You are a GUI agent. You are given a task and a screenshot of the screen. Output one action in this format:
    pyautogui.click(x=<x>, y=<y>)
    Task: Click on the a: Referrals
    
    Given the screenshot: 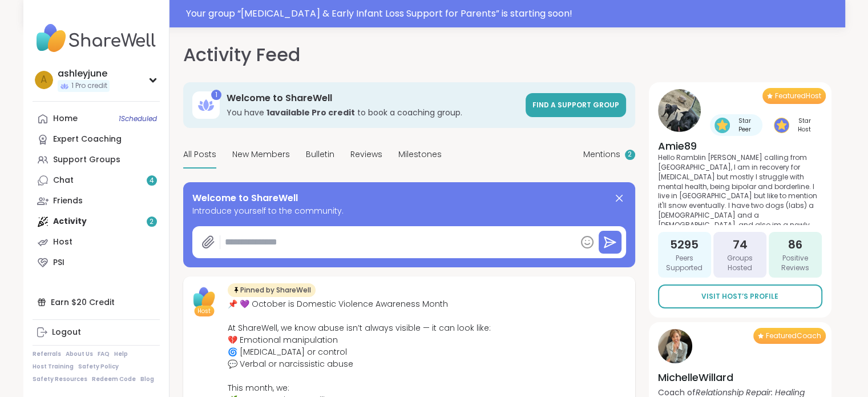 What is the action you would take?
    pyautogui.click(x=47, y=354)
    